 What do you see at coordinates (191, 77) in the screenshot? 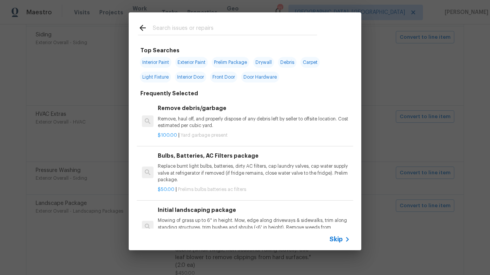
I see `span: Interior Door` at bounding box center [191, 77].